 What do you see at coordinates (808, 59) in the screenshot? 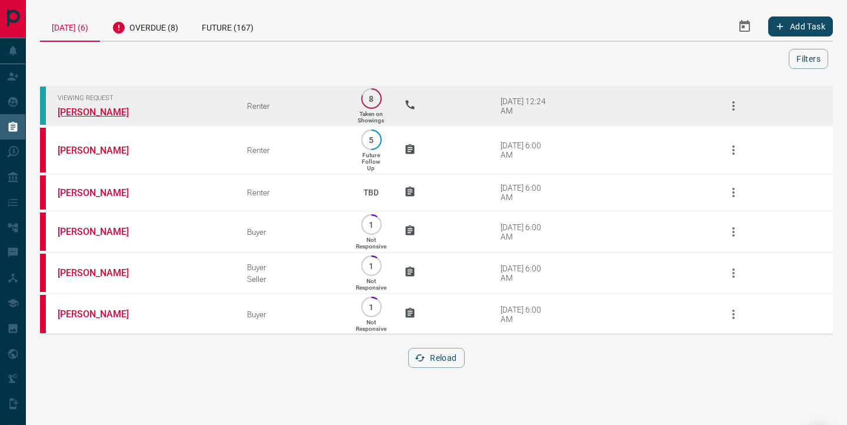
I see `button: Filters` at bounding box center [808, 59].